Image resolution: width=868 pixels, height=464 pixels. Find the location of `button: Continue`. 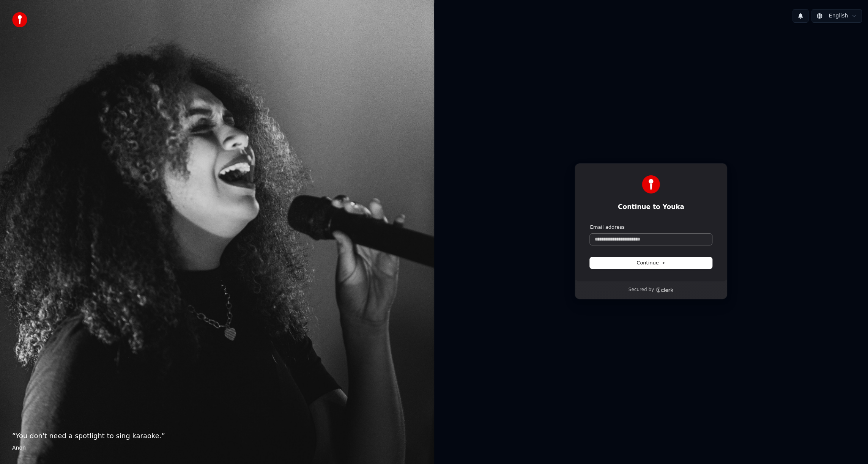

button: Continue is located at coordinates (651, 263).